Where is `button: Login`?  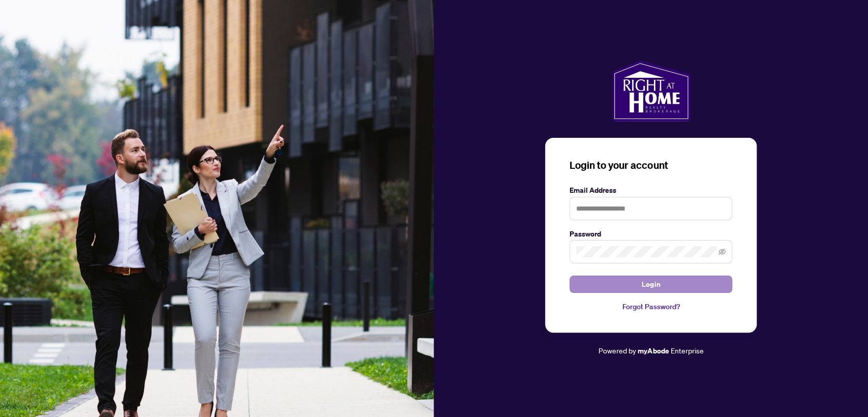
button: Login is located at coordinates (651, 284).